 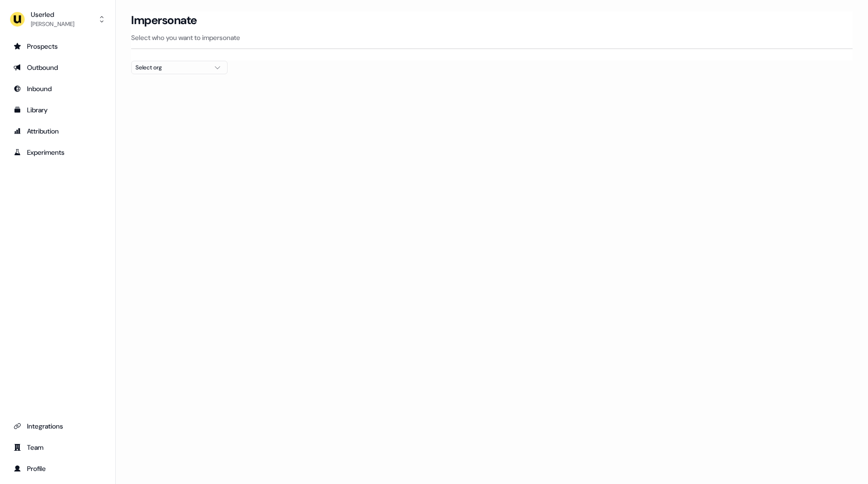 I want to click on button: Select org, so click(x=179, y=68).